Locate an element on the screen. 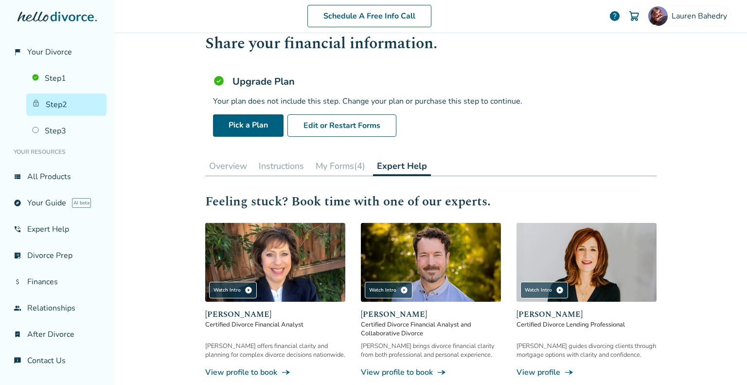 The height and width of the screenshot is (385, 747). button: Instructions is located at coordinates (281, 166).